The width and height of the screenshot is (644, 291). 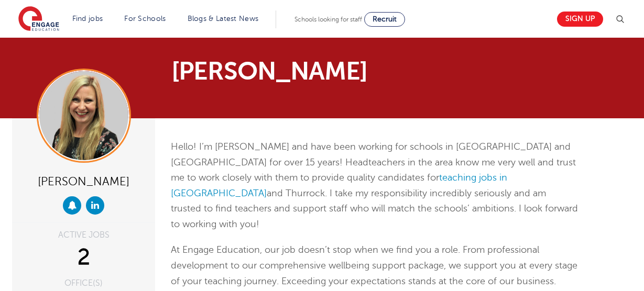 I want to click on a: Recruit, so click(x=385, y=20).